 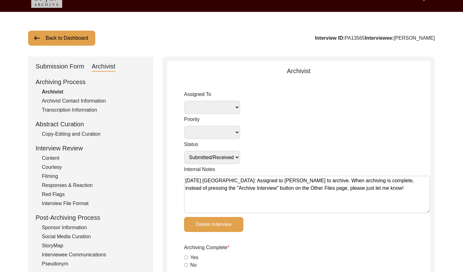 I want to click on button: Delete Interview, so click(x=213, y=224).